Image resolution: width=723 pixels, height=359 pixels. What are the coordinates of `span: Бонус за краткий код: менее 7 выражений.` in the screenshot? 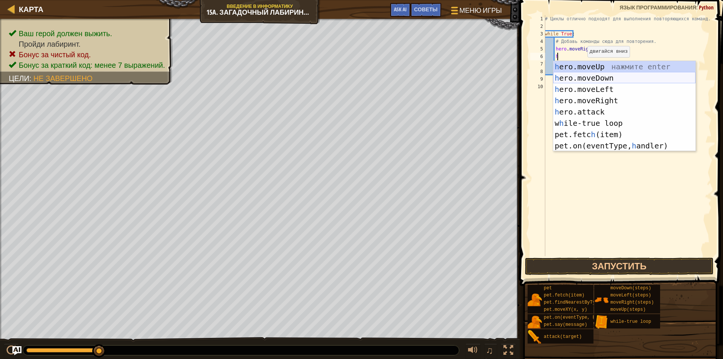 It's located at (92, 65).